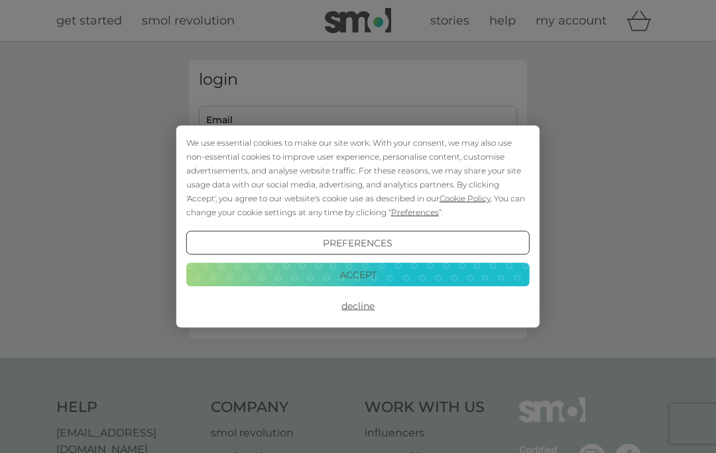  What do you see at coordinates (358, 274) in the screenshot?
I see `button: Accept` at bounding box center [358, 274].